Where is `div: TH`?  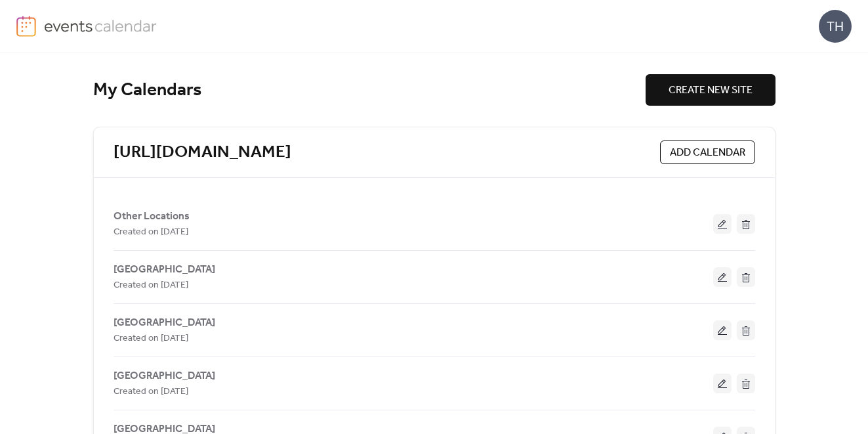 div: TH is located at coordinates (835, 26).